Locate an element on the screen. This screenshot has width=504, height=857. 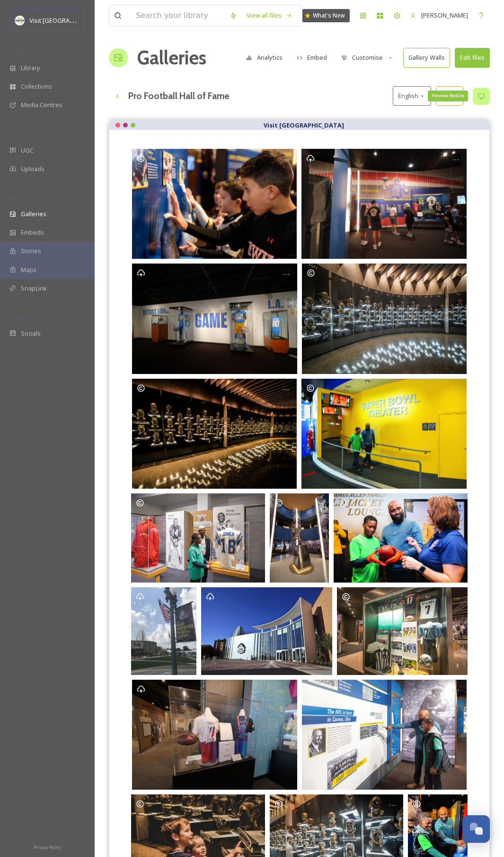
span: Stories is located at coordinates (31, 251).